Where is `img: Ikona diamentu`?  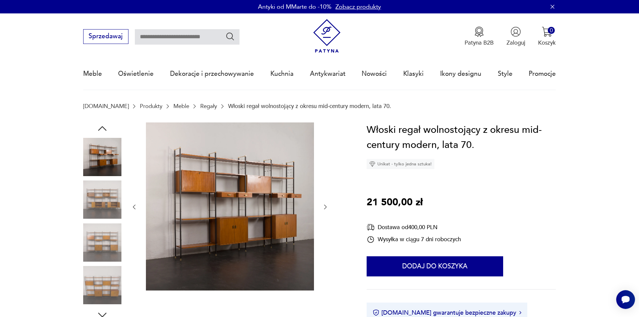 img: Ikona diamentu is located at coordinates (372, 164).